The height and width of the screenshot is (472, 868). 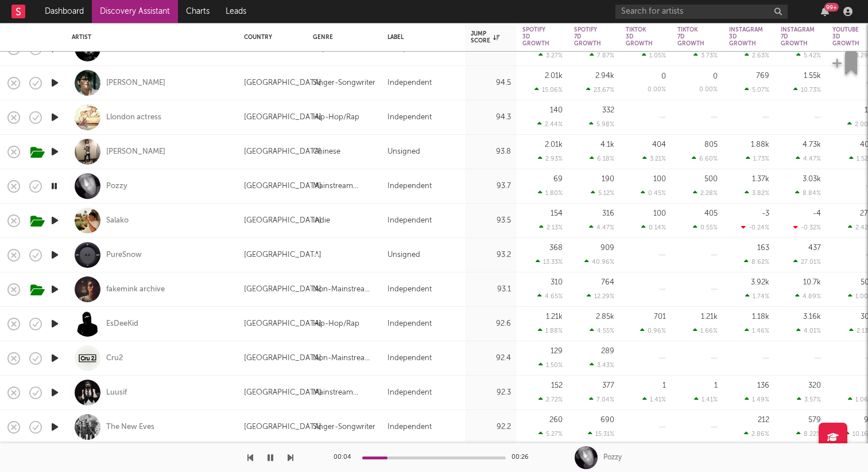 What do you see at coordinates (608, 214) in the screenshot?
I see `div: 316` at bounding box center [608, 214].